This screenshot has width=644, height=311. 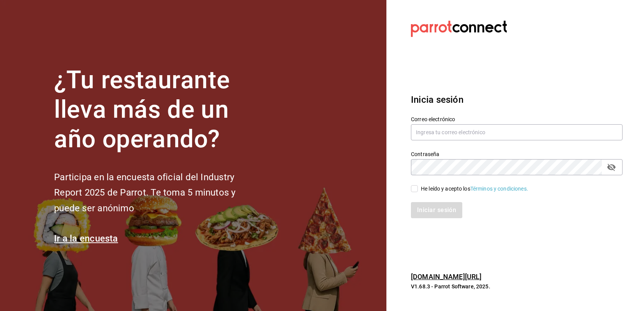 What do you see at coordinates (517, 133) in the screenshot?
I see `input: Ingresa tu correo electrónico` at bounding box center [517, 133].